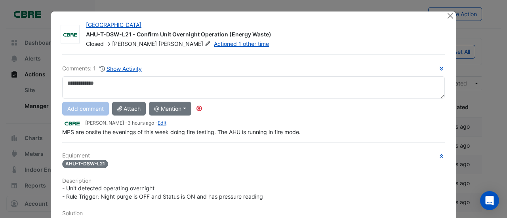 The height and width of the screenshot is (218, 507). I want to click on button: Attach, so click(129, 109).